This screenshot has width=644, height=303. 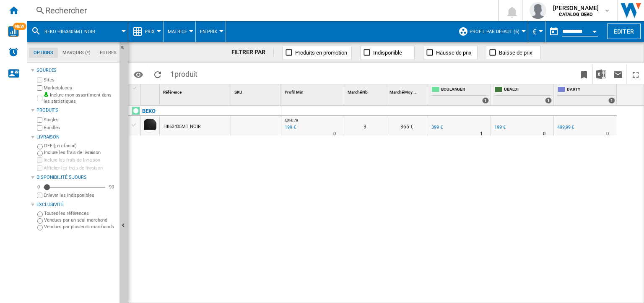 What do you see at coordinates (158, 74) in the screenshot?
I see `button: Recharger` at bounding box center [158, 74].